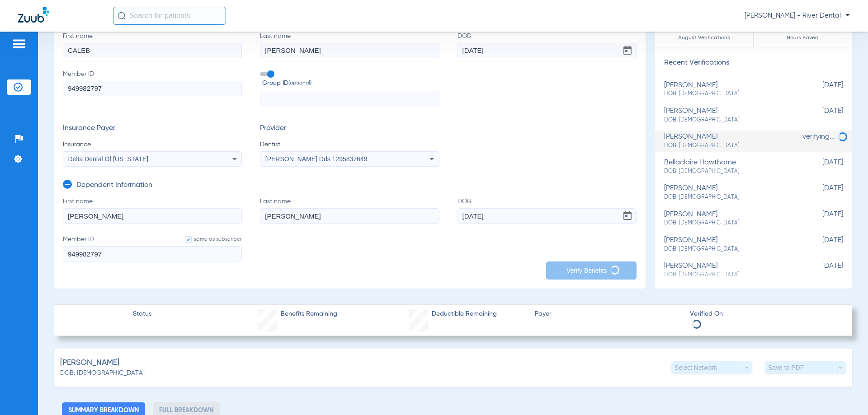 The image size is (868, 415). What do you see at coordinates (152, 88) in the screenshot?
I see `input: Member ID` at bounding box center [152, 88].